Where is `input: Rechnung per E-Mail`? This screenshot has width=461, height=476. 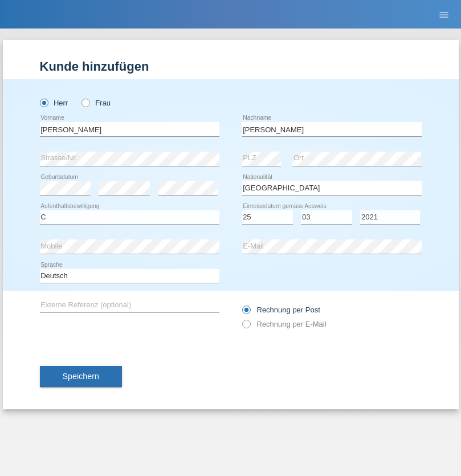 input: Rechnung per E-Mail is located at coordinates (245, 327).